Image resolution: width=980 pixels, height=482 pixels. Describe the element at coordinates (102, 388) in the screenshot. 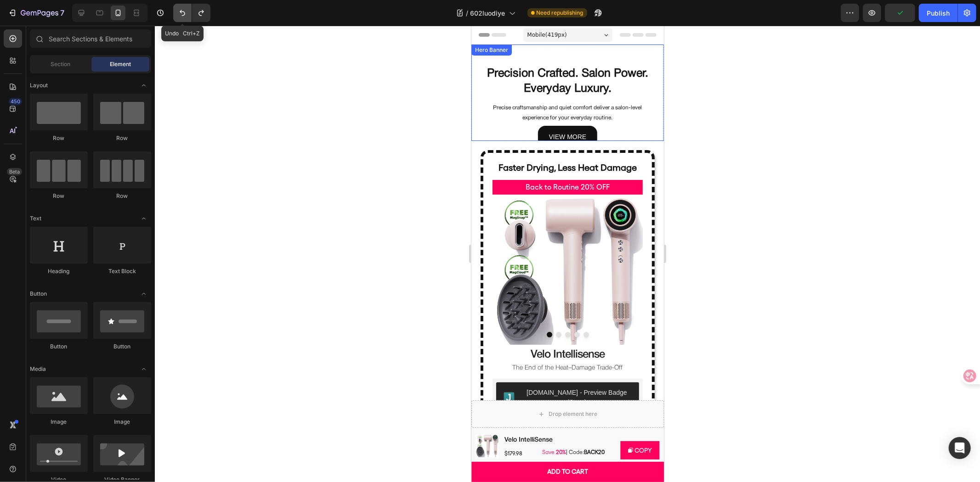

I see `div: Drop element here` at that location.